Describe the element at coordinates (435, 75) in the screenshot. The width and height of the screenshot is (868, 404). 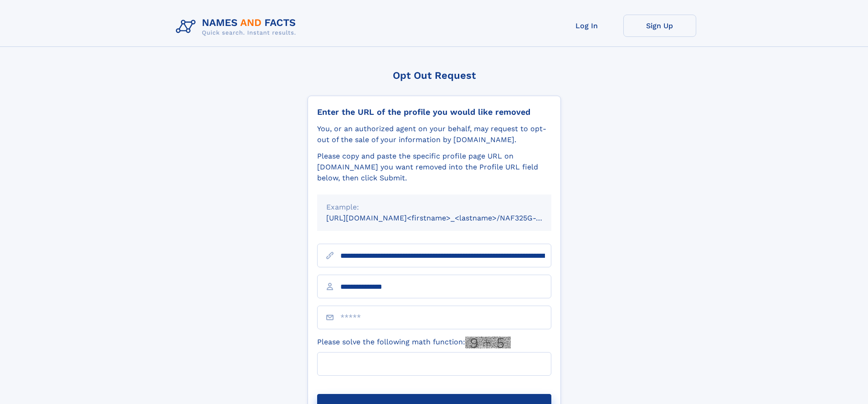
I see `div: Opt Out Request` at that location.